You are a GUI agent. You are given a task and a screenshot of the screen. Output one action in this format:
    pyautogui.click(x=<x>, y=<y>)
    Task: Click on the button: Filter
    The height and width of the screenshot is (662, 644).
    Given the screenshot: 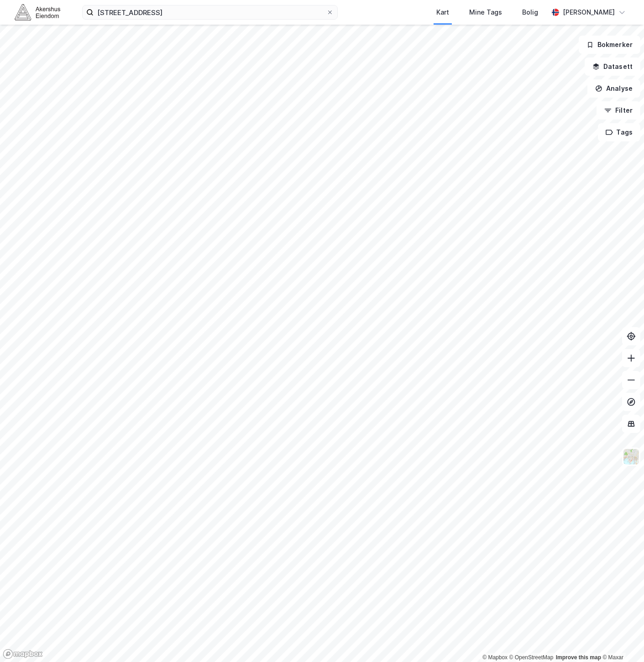 What is the action you would take?
    pyautogui.click(x=618, y=111)
    